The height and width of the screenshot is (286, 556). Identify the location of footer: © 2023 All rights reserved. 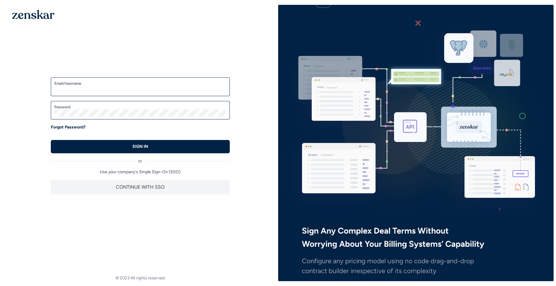
(140, 278).